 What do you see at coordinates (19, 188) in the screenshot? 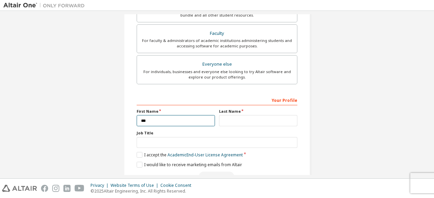
I see `img: altair_logo.svg` at bounding box center [19, 188].